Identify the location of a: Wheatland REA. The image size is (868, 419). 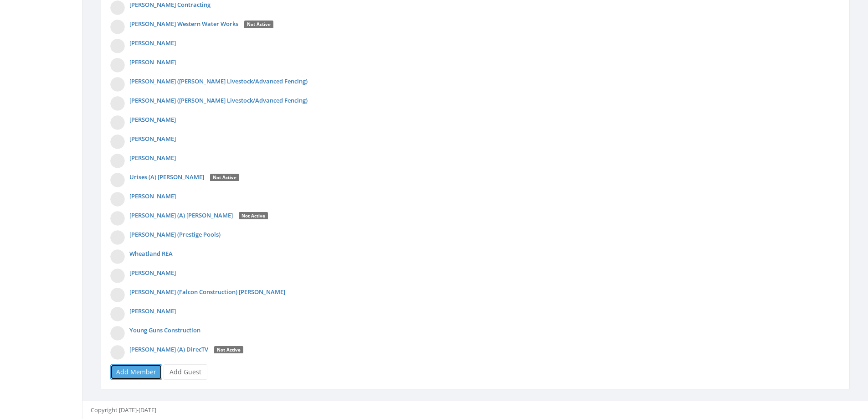
(151, 253).